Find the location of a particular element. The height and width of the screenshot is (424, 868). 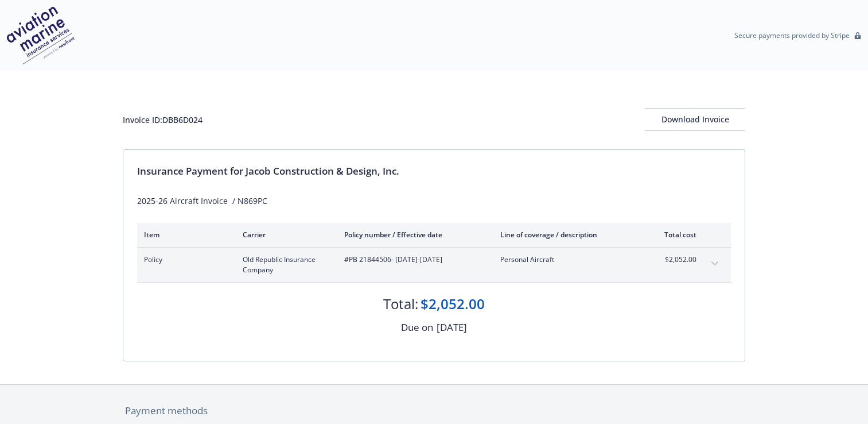

p: Secure payments provided by Stripe is located at coordinates (792, 35).